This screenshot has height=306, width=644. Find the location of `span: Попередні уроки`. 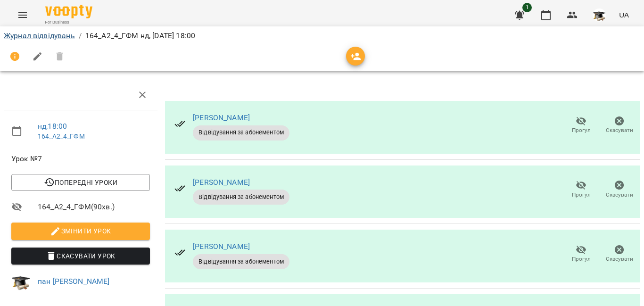

span: Попередні уроки is located at coordinates (80, 182).